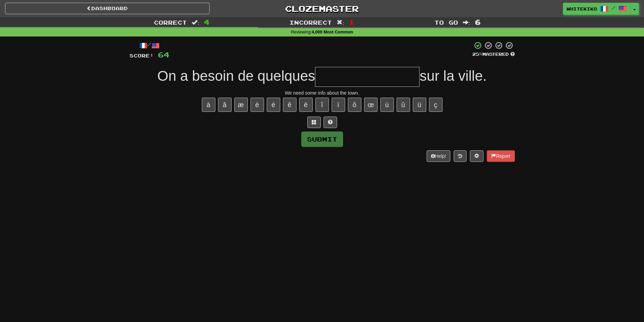 Image resolution: width=644 pixels, height=322 pixels. I want to click on button: ç, so click(436, 105).